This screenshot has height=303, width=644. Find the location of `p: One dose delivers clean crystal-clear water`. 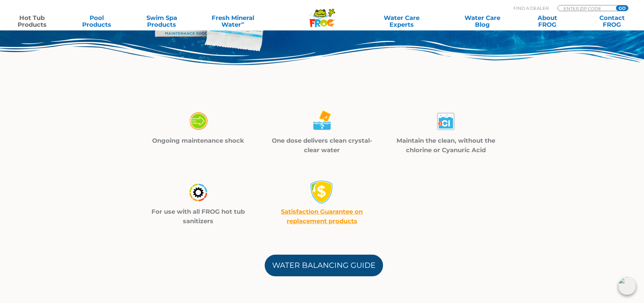

p: One dose delivers clean crystal-clear water is located at coordinates (322, 145).